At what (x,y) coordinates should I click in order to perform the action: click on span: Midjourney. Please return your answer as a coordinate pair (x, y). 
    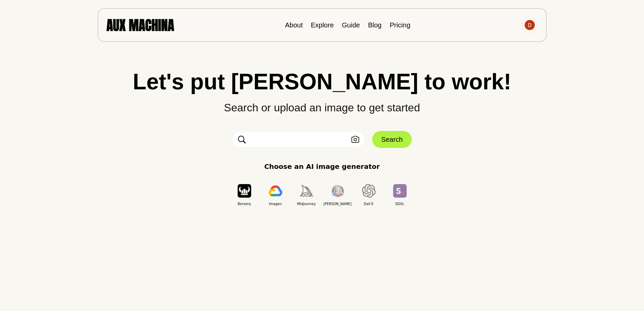
    Looking at the image, I should click on (307, 204).